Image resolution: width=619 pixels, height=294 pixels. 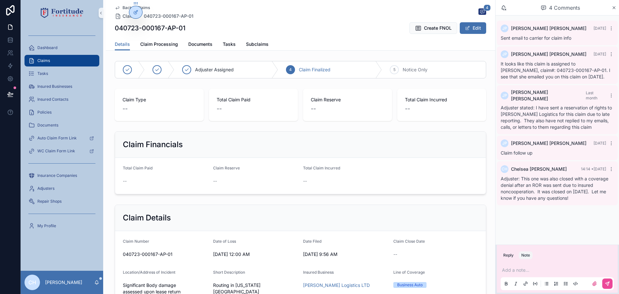 What do you see at coordinates (415, 70) in the screenshot?
I see `span: Notice Only` at bounding box center [415, 70].